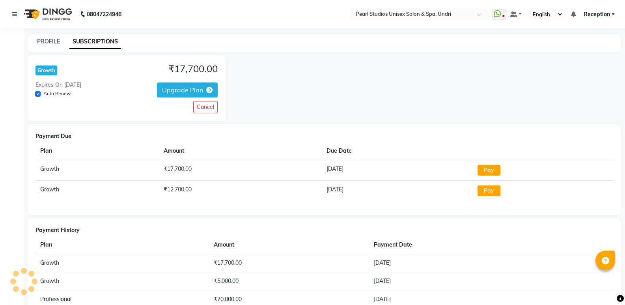 Image resolution: width=625 pixels, height=305 pixels. Describe the element at coordinates (183, 90) in the screenshot. I see `span: Upgrade Plan` at that location.